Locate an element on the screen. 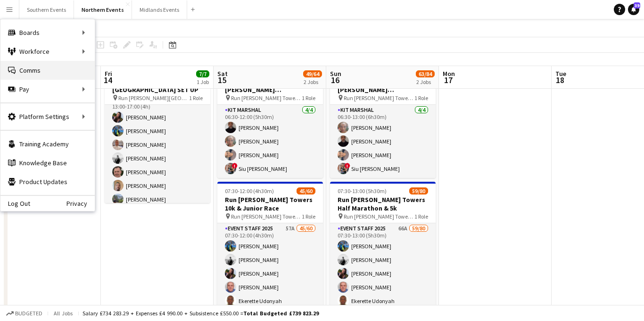  a: Product Updates is located at coordinates (48, 182).